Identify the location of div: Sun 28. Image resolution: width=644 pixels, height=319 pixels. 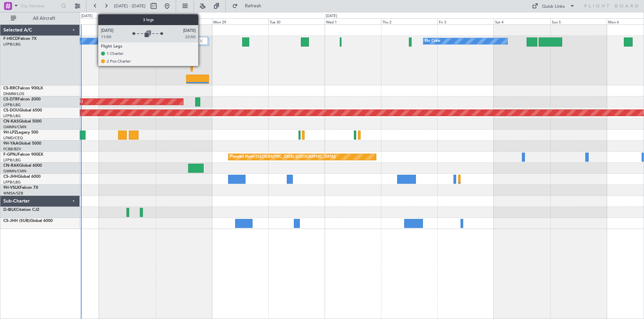
(183, 21).